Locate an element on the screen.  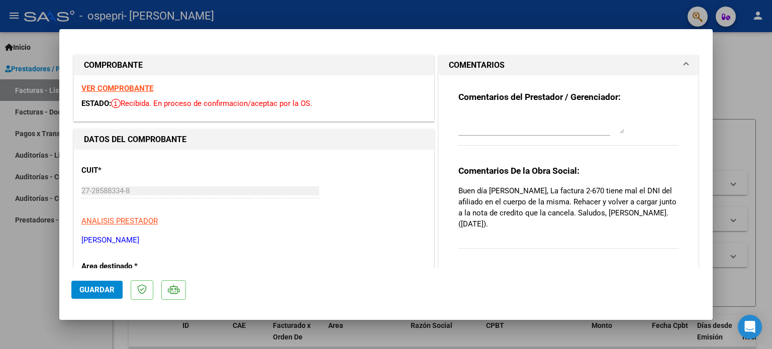
span: Recibida. En proceso de confirmacion/aceptac por la OS. is located at coordinates (212, 104).